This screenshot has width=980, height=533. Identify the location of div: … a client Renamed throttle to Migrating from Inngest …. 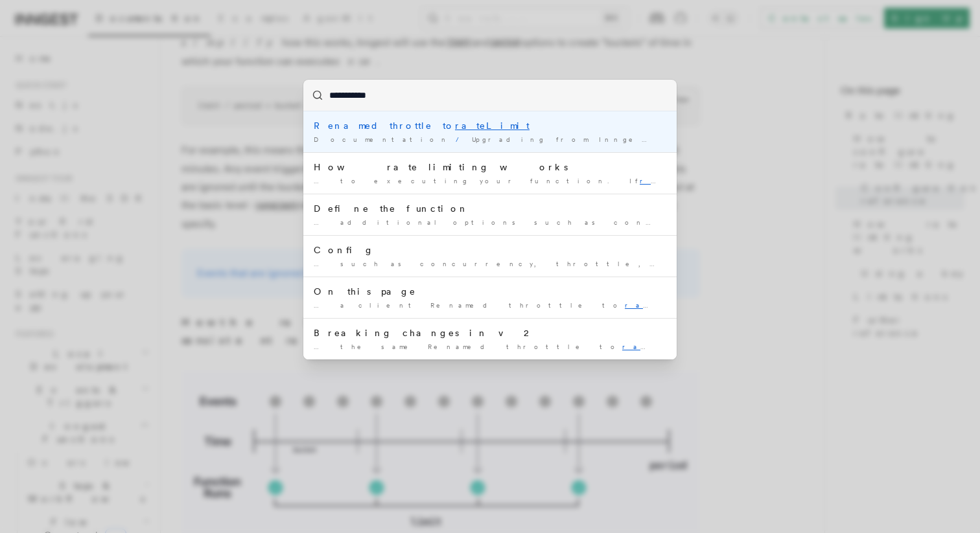
(490, 305).